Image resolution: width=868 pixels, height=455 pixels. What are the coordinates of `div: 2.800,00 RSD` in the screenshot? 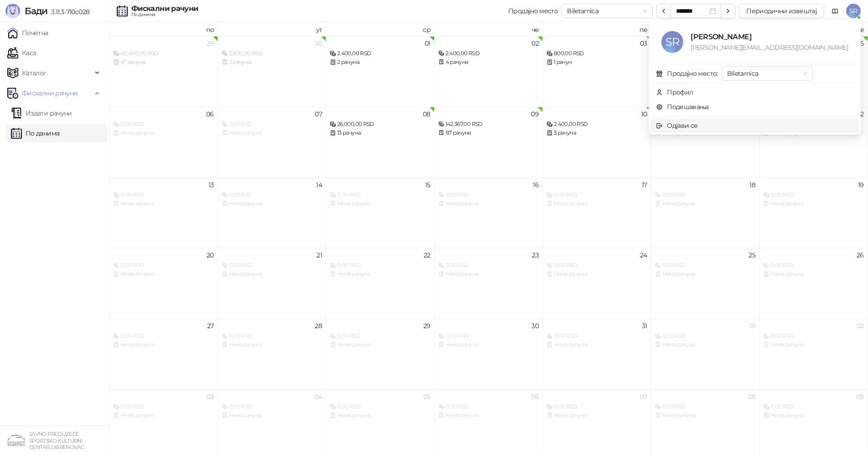 It's located at (272, 53).